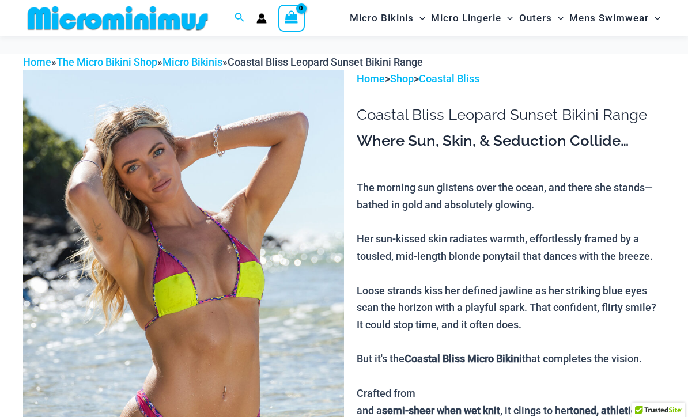  I want to click on h1: Coastal Bliss Leopard Sunset Bikini Range, so click(511, 115).